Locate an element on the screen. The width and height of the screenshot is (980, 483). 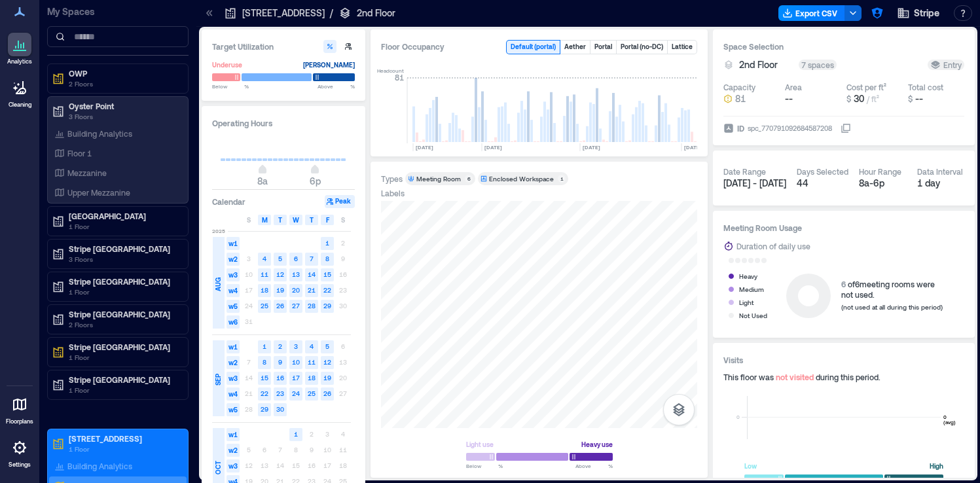
span: 30 is located at coordinates (859, 98).